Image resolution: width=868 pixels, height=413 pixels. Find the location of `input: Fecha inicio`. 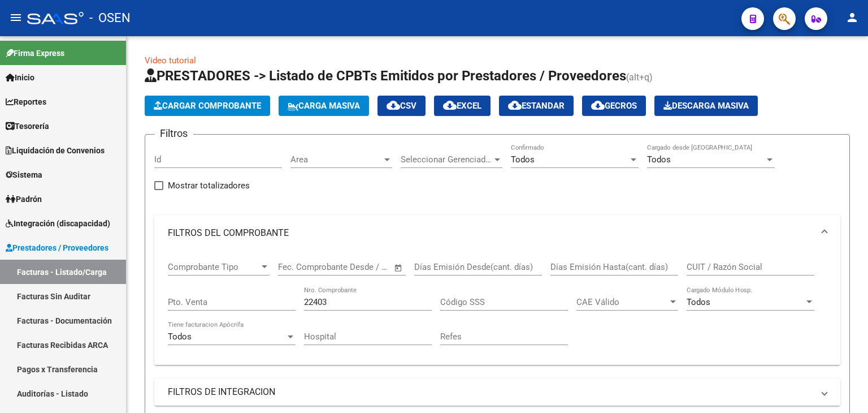

input: Fecha inicio is located at coordinates (301, 267).